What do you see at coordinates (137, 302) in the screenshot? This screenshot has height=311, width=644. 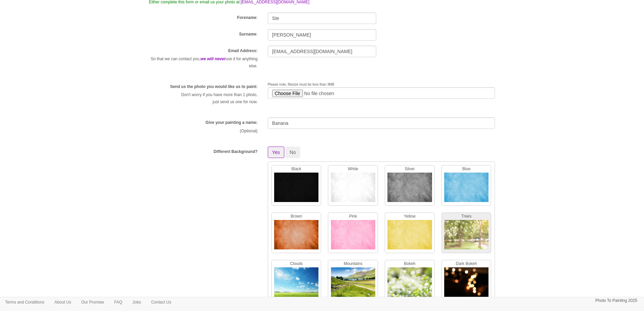 I see `a: Jobs` at bounding box center [137, 302].